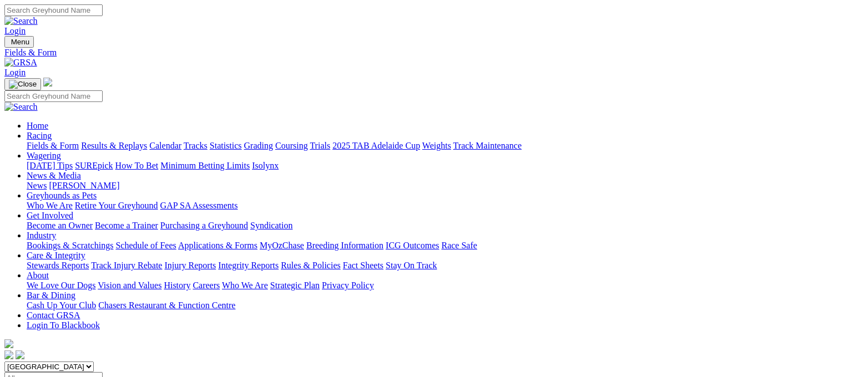 The width and height of the screenshot is (844, 377). Describe the element at coordinates (376, 145) in the screenshot. I see `a: 2025 TAB Adelaide Cup` at that location.